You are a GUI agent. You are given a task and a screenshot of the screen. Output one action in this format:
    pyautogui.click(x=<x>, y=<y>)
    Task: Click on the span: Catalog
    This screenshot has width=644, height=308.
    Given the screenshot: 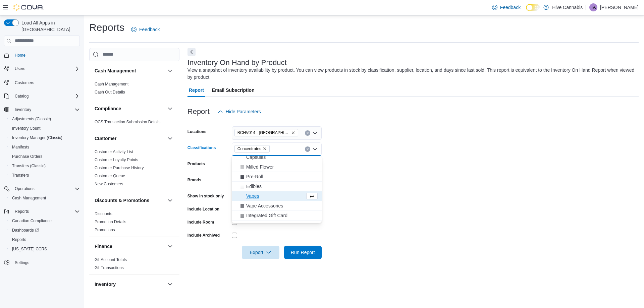 What is the action you would take?
    pyautogui.click(x=22, y=96)
    